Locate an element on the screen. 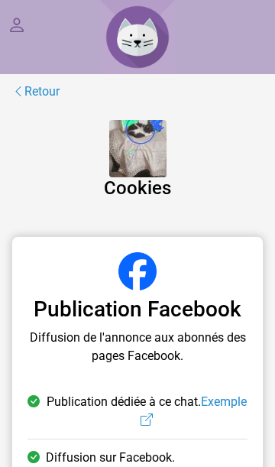 Image resolution: width=275 pixels, height=467 pixels. img: Facebook is located at coordinates (138, 271).